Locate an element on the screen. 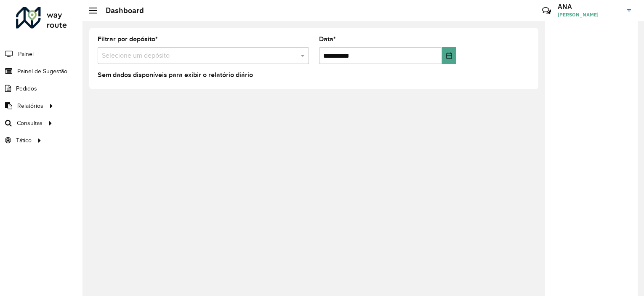  a: Contato Rápido is located at coordinates (546, 10).